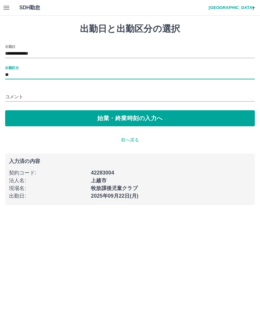 The width and height of the screenshot is (260, 314). What do you see at coordinates (130, 140) in the screenshot?
I see `p: 前へ戻る` at bounding box center [130, 140].